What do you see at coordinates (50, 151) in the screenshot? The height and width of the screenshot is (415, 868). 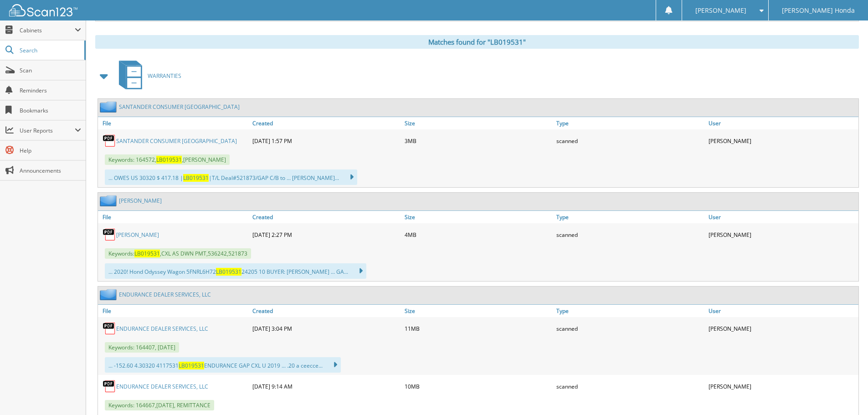 I see `span: Help` at bounding box center [50, 151].